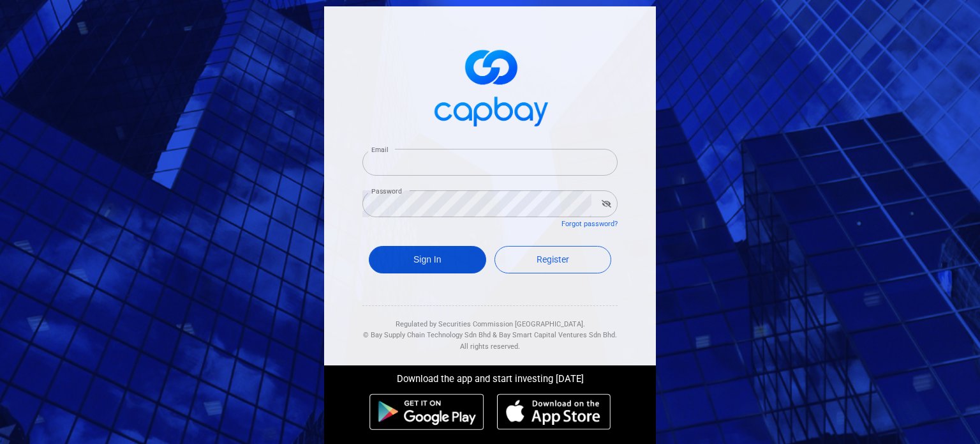 The width and height of the screenshot is (980, 444). I want to click on img: logo, so click(490, 86).